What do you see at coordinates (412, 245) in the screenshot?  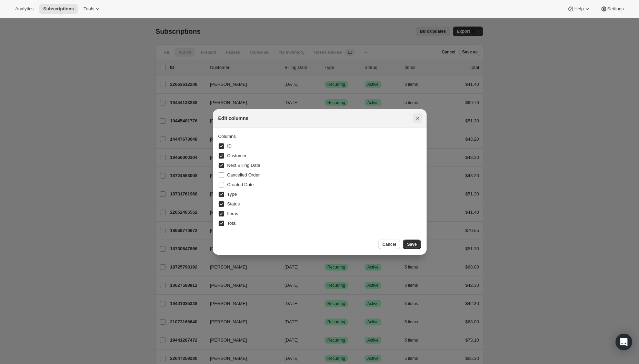 I see `span: Save` at bounding box center [412, 245].